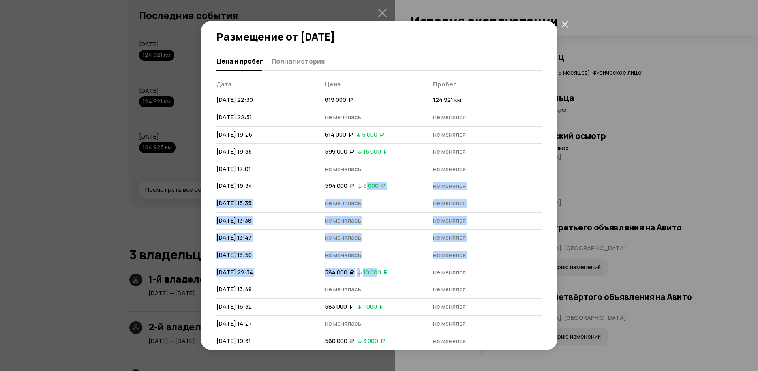 The height and width of the screenshot is (371, 758). Describe the element at coordinates (340, 186) in the screenshot. I see `span: 594 000 ₽` at that location.